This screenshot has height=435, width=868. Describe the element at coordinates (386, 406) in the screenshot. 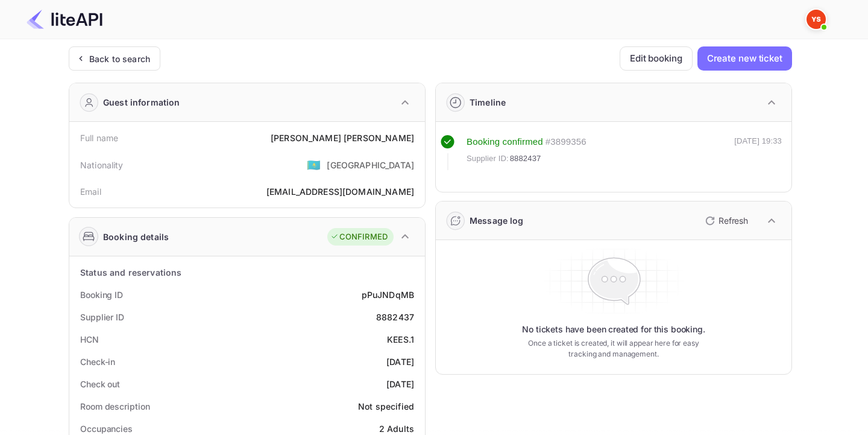

I see `div: Not specified` at that location.